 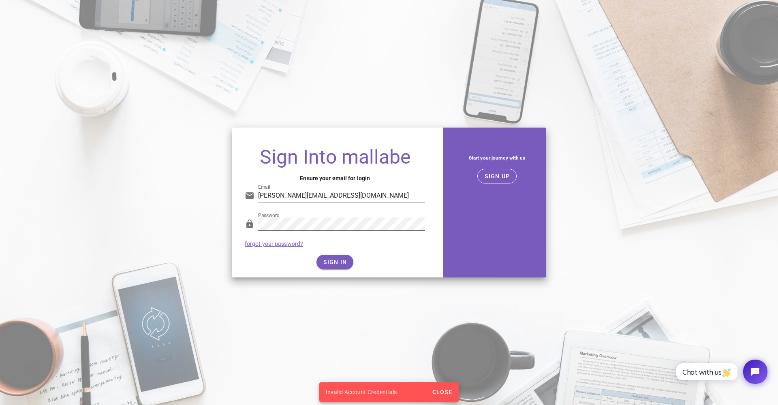 What do you see at coordinates (274, 244) in the screenshot?
I see `a: forgot your password?` at bounding box center [274, 244].